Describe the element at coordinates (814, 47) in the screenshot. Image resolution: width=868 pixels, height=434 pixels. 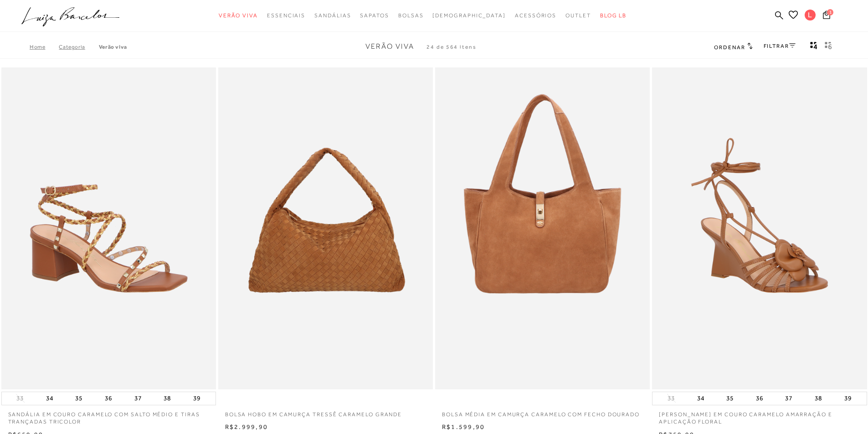
I see `button: Mostrar 4 produtos por linha` at that location.